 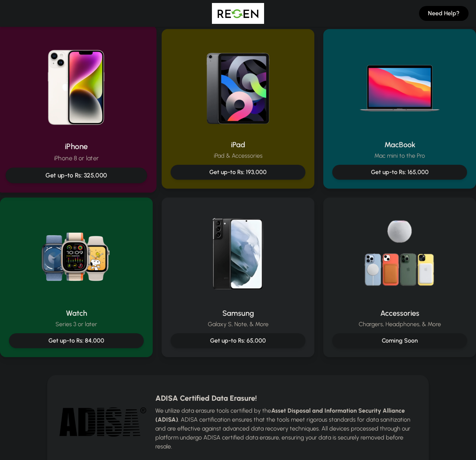 I want to click on b: Asset Disposal and Information Security Alliance (ADISA), so click(x=280, y=415).